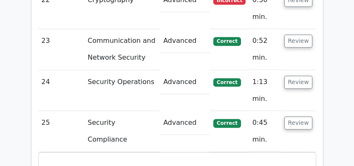  What do you see at coordinates (122, 90) in the screenshot?
I see `td: Security Operations` at bounding box center [122, 90].